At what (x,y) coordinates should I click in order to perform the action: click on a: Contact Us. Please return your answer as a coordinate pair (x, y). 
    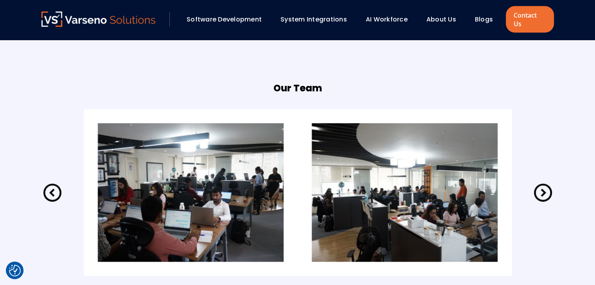
    Looking at the image, I should click on (529, 20).